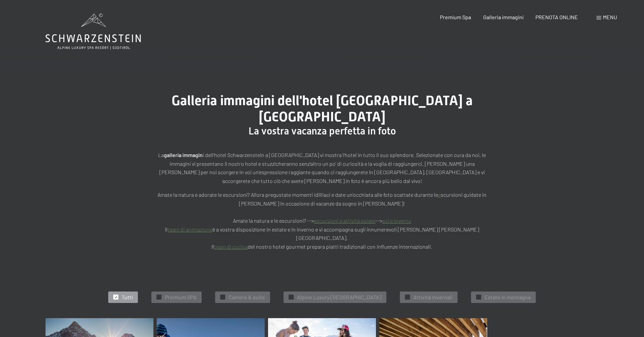 The width and height of the screenshot is (644, 337). I want to click on strong: galleria immagin, so click(183, 154).